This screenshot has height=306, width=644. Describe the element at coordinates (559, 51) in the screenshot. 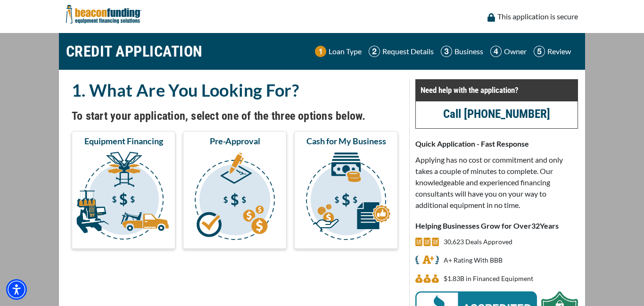

I see `p: Review` at that location.